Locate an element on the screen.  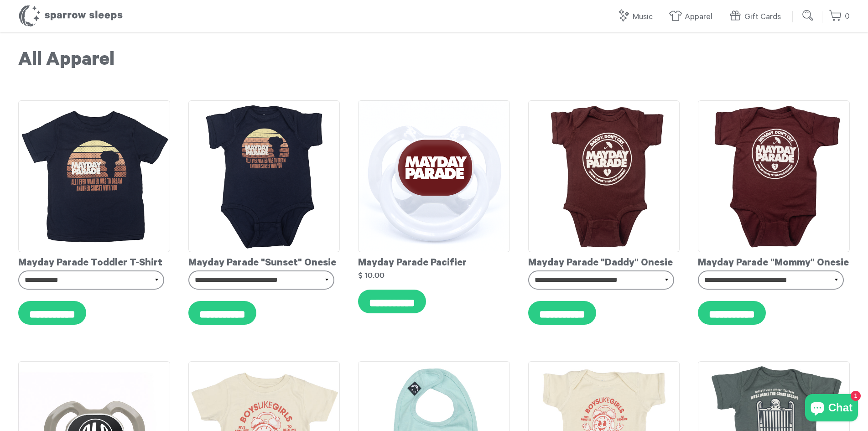
div: Mayday Parade Pacifier is located at coordinates (433, 261).